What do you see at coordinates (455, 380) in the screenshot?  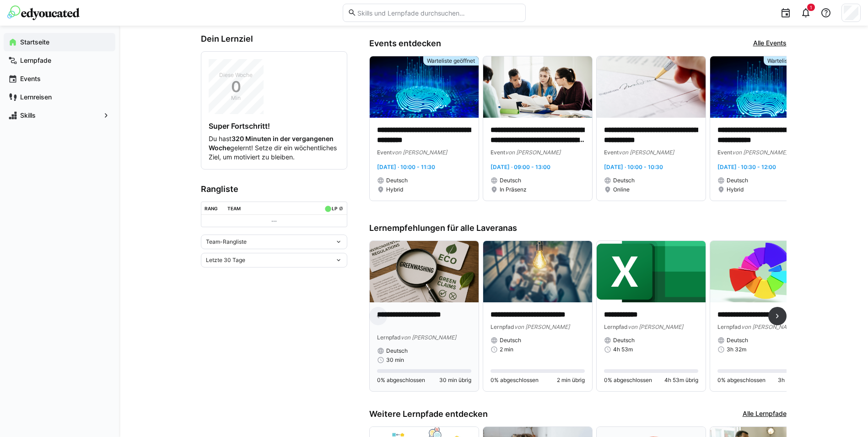 I see `span: 30 min übrig` at bounding box center [455, 380].